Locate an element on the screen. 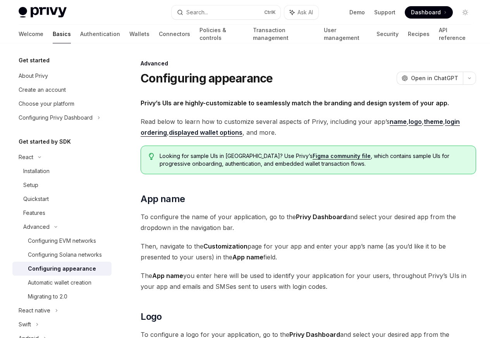  div: Configuring EVM networks is located at coordinates (62, 241).